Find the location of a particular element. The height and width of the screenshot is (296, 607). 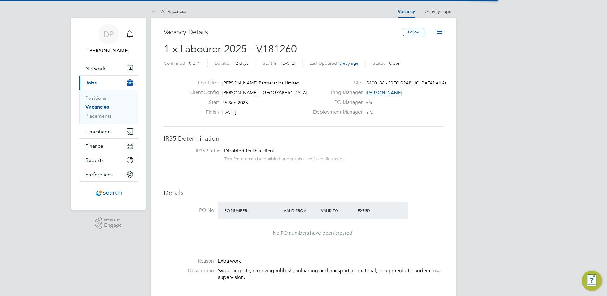

a: Vacancies is located at coordinates (97, 107).